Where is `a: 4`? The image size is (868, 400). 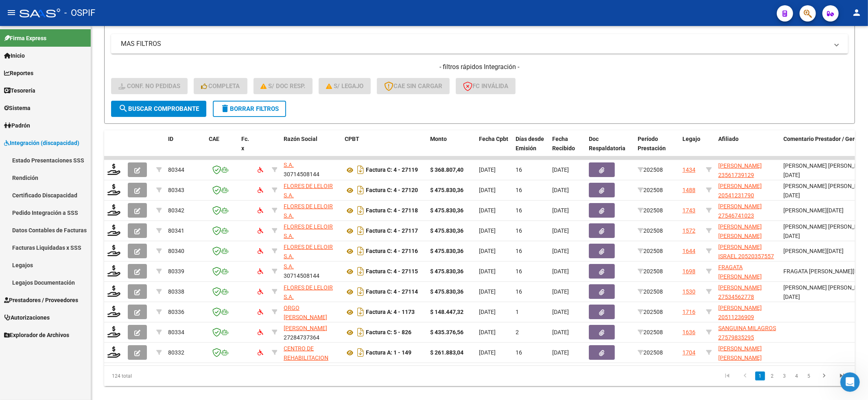
a: 4 is located at coordinates (797, 377).